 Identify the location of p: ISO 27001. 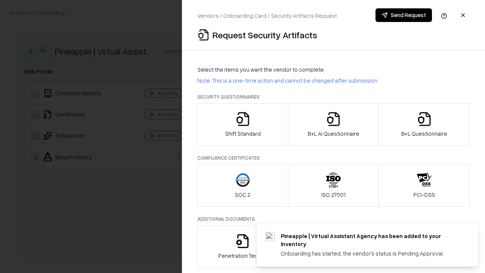
(334, 194).